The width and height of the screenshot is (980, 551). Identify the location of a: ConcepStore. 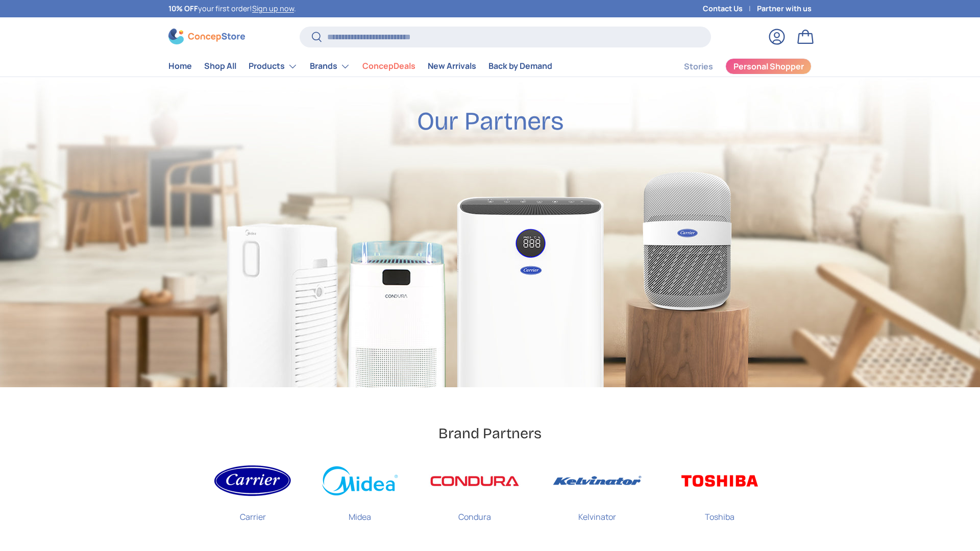
(207, 36).